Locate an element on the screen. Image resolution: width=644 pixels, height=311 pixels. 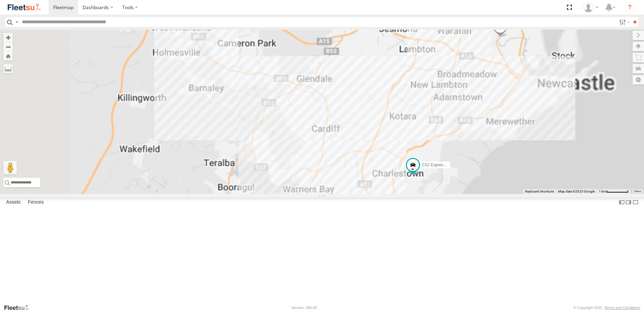
button: Drag Pegman onto the map to open Street View is located at coordinates (10, 168).